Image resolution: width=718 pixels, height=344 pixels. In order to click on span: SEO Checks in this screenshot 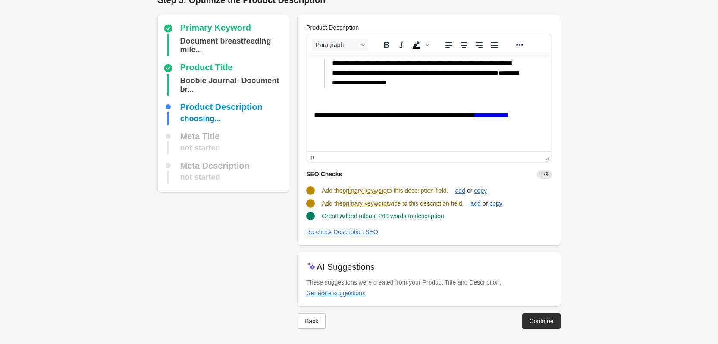, I will do `click(324, 174)`.